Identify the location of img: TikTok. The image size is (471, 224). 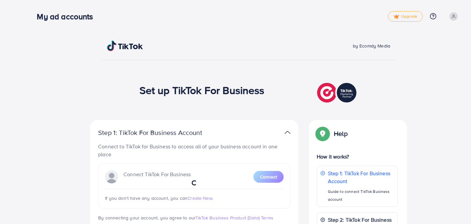
(125, 46).